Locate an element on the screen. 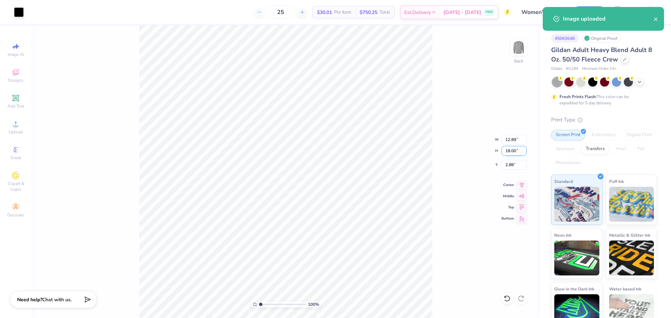 The height and width of the screenshot is (318, 671). span: Image AI is located at coordinates (16, 54).